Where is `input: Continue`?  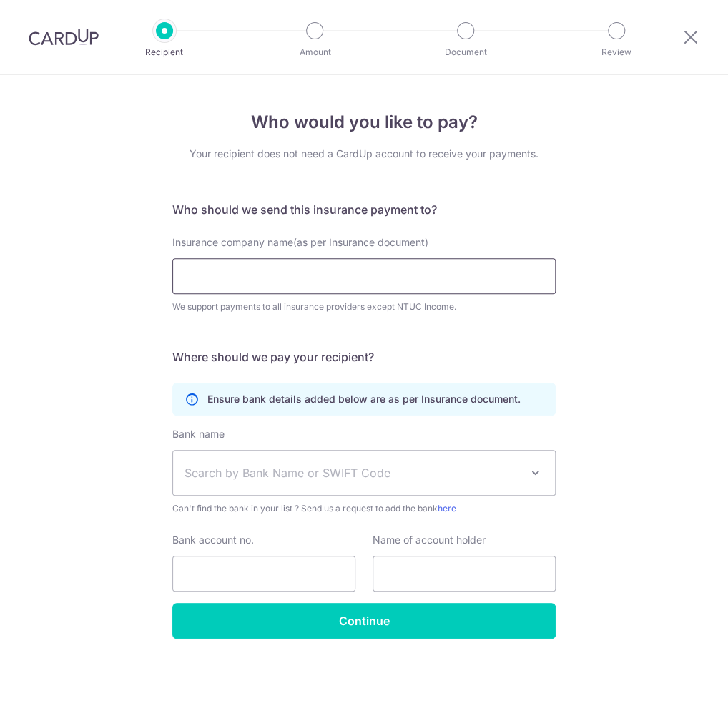 input: Continue is located at coordinates (364, 621).